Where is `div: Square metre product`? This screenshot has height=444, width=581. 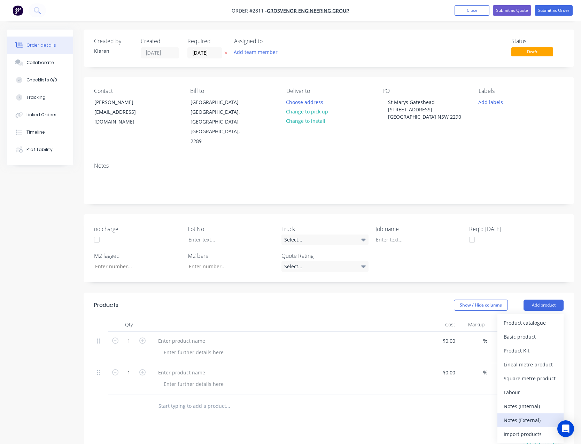 div: Square metre product is located at coordinates (530, 378).